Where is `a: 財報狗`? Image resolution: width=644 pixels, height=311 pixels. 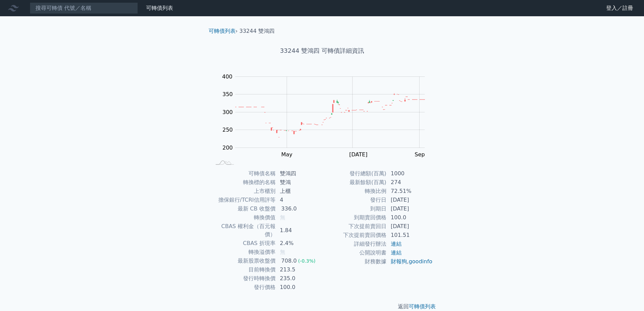 a: 財報狗 is located at coordinates (399, 261).